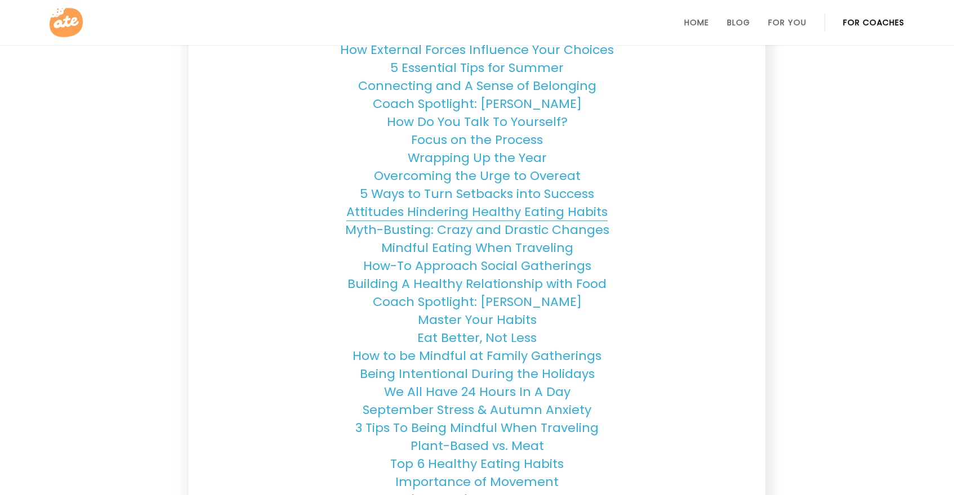 The width and height of the screenshot is (954, 495). I want to click on a: Being Intentional During the Holidays, so click(477, 374).